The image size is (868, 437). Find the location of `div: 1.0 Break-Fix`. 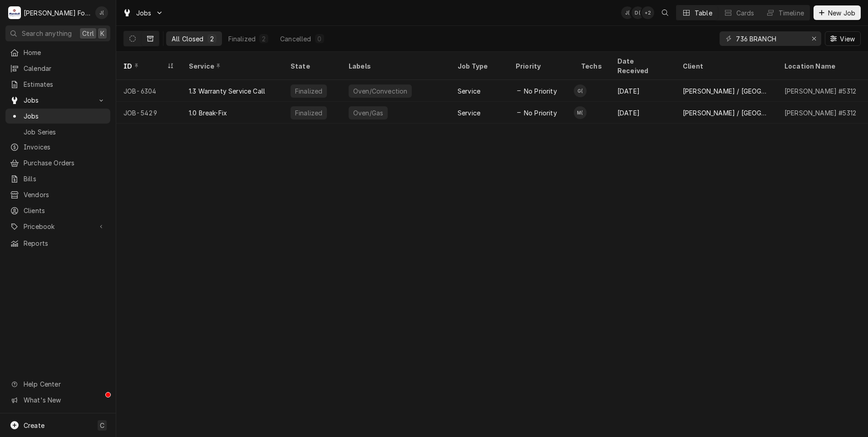

div: 1.0 Break-Fix is located at coordinates (208, 113).